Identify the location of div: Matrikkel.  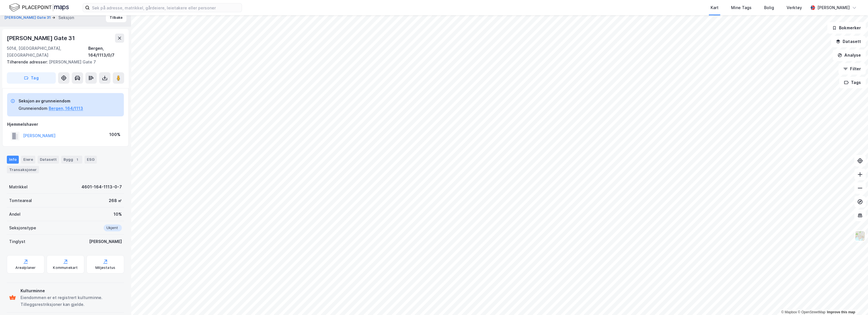
(18, 187).